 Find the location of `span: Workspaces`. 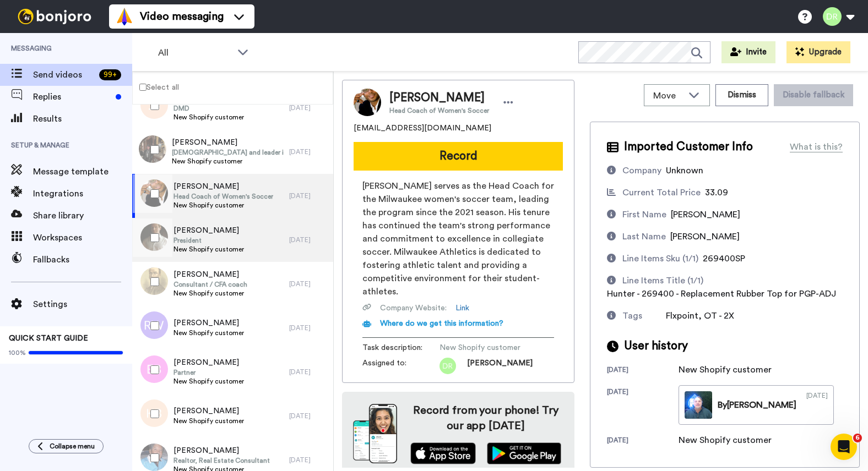

span: Workspaces is located at coordinates (83, 238).